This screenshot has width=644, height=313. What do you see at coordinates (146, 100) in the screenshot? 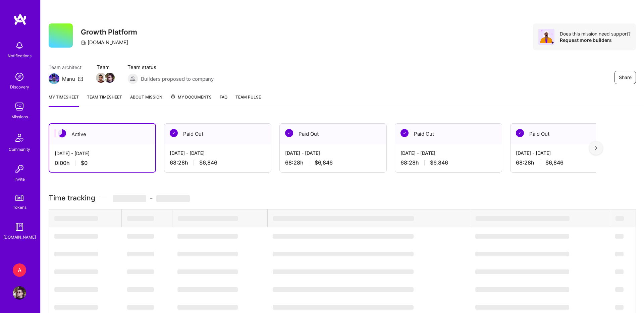
I see `a: About Mission` at bounding box center [146, 100].